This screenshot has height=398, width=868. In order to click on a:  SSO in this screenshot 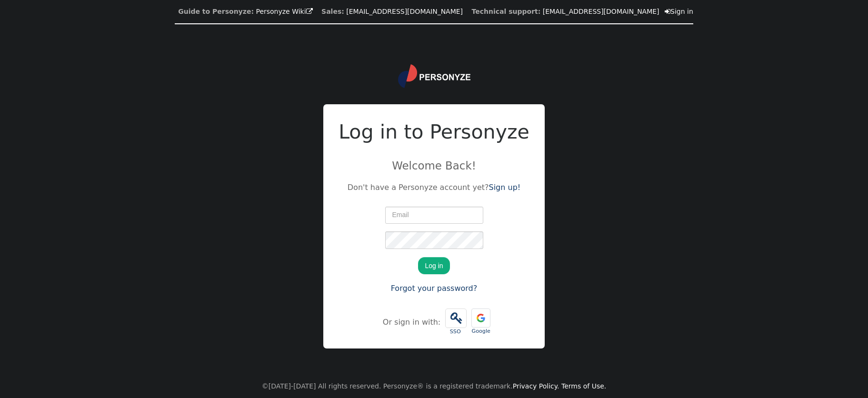, I will do `click(456, 322)`.